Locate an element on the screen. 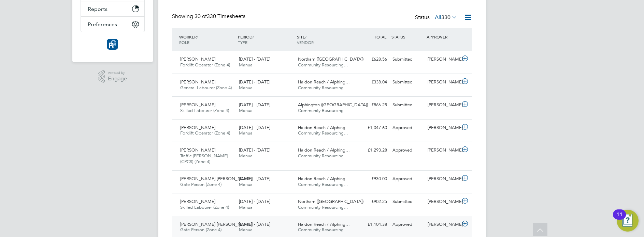  div: £1,104.38 is located at coordinates (372, 224).